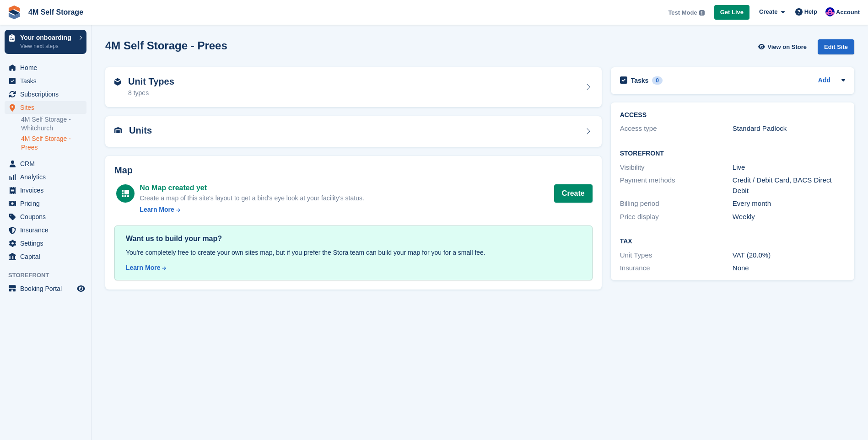 The image size is (868, 440). What do you see at coordinates (54, 143) in the screenshot?
I see `a: 4M Self Storage - Prees` at bounding box center [54, 143].